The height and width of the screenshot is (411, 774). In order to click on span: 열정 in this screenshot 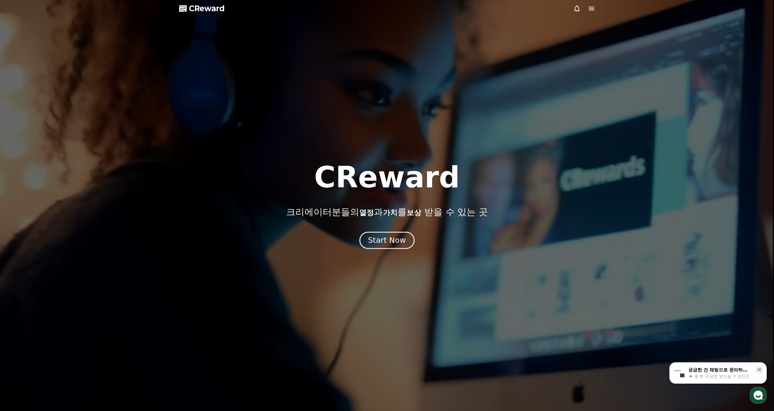, I will do `click(367, 213)`.